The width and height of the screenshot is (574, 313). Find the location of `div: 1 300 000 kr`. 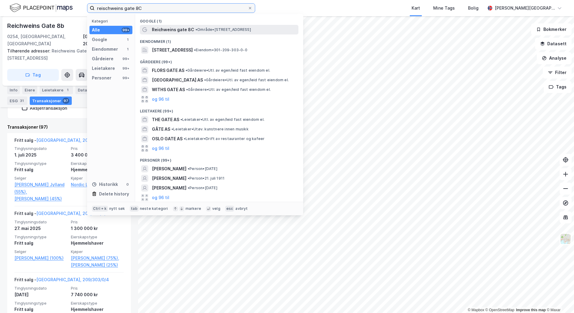

div: 1 300 000 kr is located at coordinates (97, 229).